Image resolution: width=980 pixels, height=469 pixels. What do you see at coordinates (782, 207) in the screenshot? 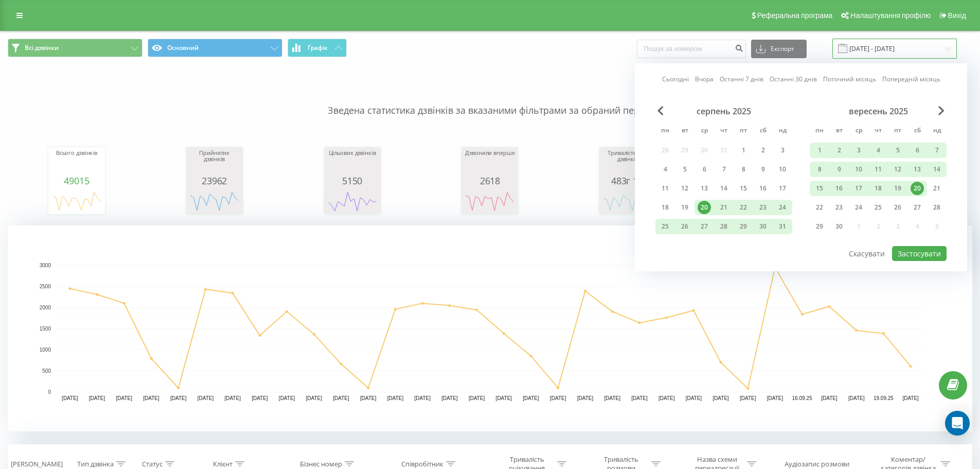
I see `div: нд 24 серп 2025 р.` at bounding box center [782, 207].